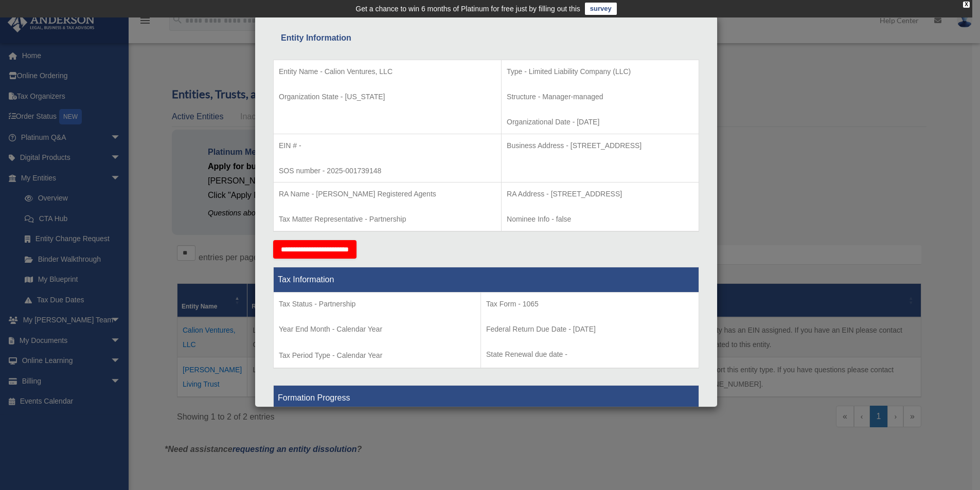  What do you see at coordinates (486, 279) in the screenshot?
I see `th: Tax Information` at bounding box center [486, 279].